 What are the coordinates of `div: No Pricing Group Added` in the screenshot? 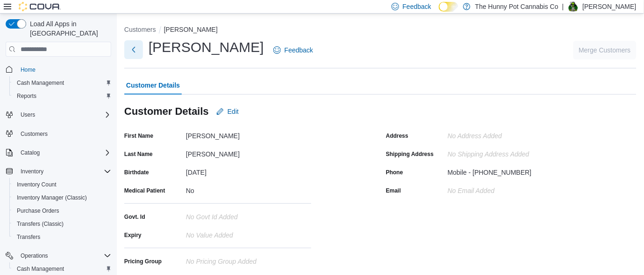 It's located at (248, 259).